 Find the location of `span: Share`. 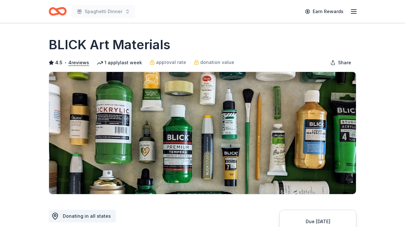

span: Share is located at coordinates (344, 63).